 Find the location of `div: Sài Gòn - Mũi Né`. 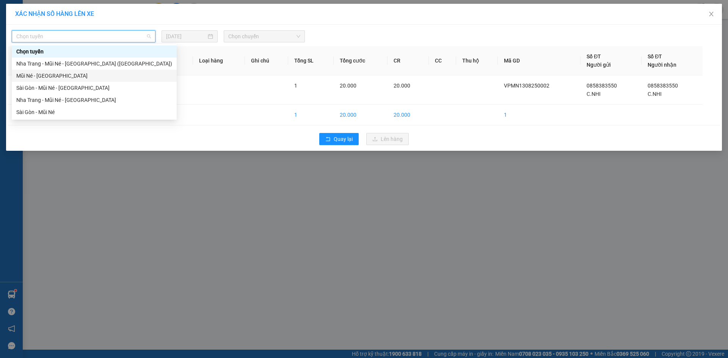

div: Sài Gòn - Mũi Né is located at coordinates (94, 112).